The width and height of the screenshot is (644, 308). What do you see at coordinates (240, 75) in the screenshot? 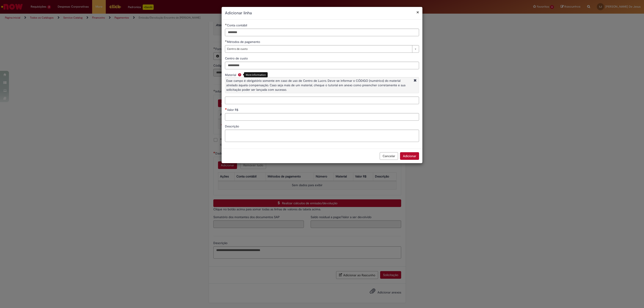
I see `span: Ajuda para Material` at bounding box center [240, 75].